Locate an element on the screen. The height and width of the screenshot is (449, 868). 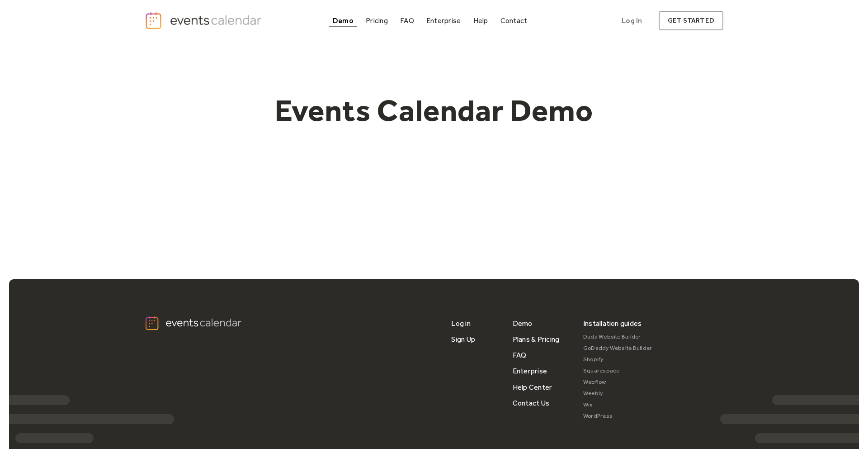
a: Contact is located at coordinates (514, 20).